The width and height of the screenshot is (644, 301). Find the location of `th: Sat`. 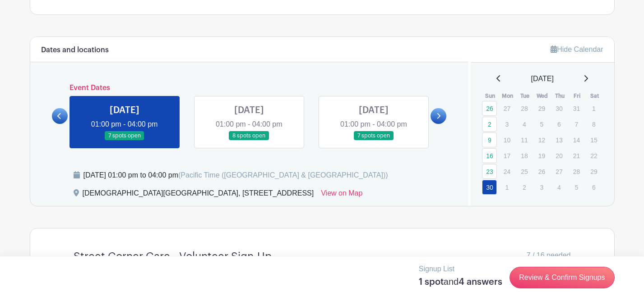

th: Sat is located at coordinates (594, 96).